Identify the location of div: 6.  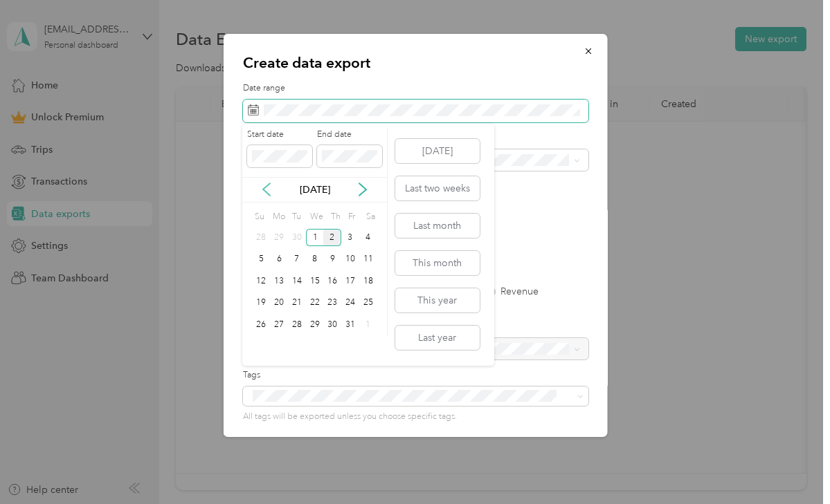
(279, 259).